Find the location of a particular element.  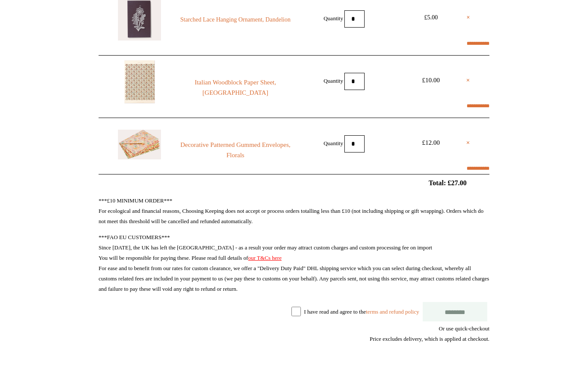

div: £5.00 is located at coordinates (431, 18).